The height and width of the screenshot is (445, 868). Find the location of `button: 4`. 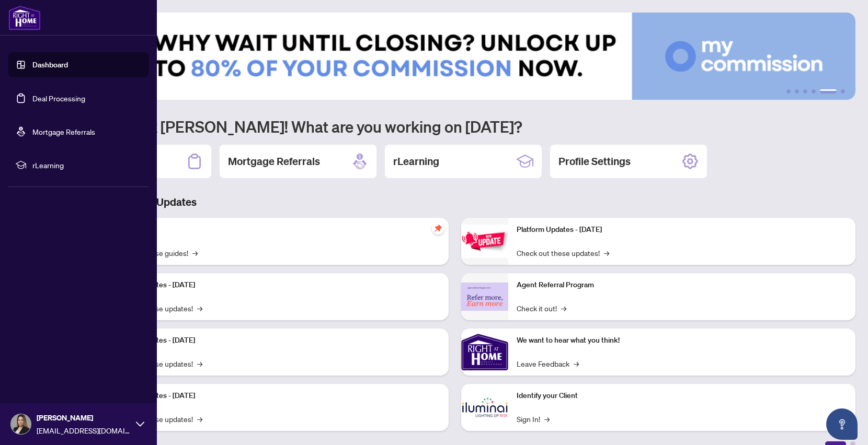

button: 4 is located at coordinates (814, 92).